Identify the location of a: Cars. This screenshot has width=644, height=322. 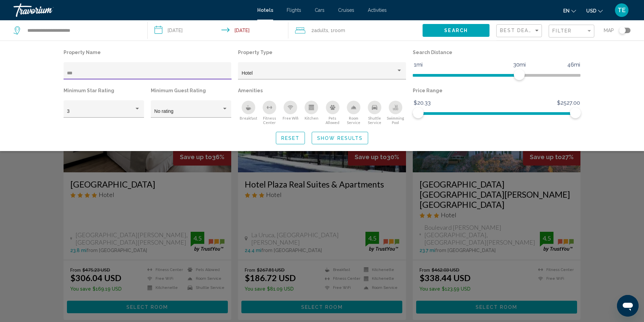
(320, 10).